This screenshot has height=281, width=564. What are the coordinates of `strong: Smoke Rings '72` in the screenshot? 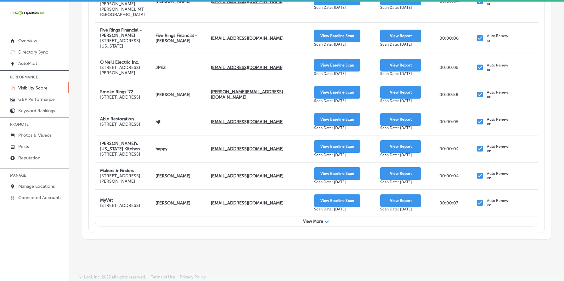 It's located at (117, 92).